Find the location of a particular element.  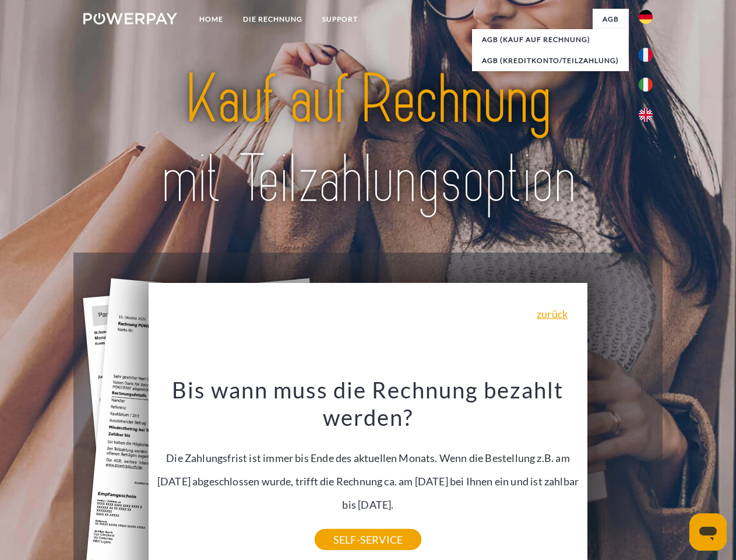

a: DIE RECHNUNG is located at coordinates (273, 19).